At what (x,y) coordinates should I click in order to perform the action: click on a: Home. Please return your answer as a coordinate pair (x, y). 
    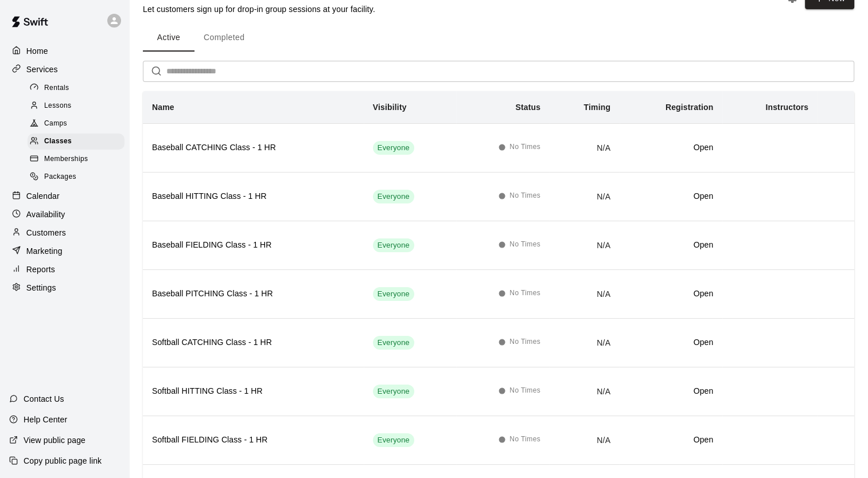
    Looking at the image, I should click on (64, 51).